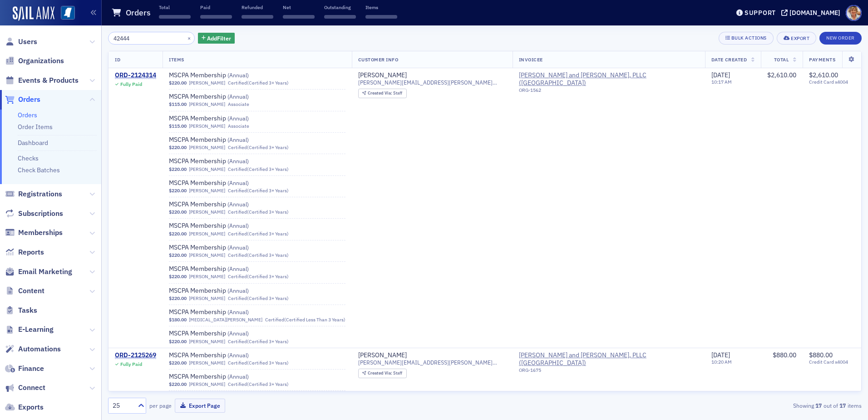  I want to click on h1: Orders, so click(138, 13).